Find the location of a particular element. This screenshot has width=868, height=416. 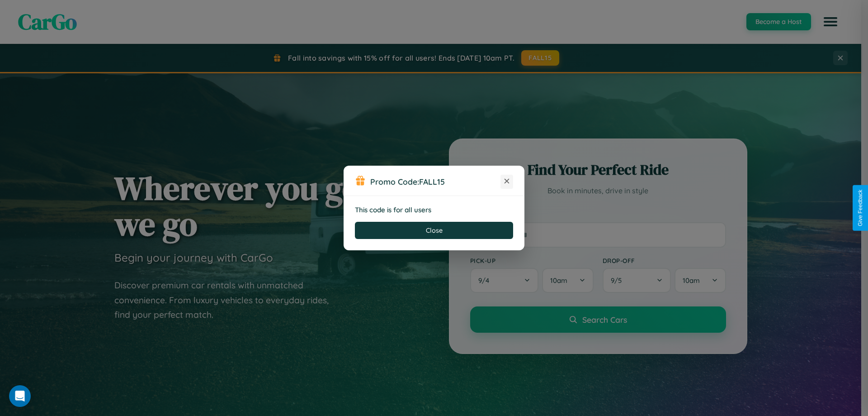

div: Open Intercom Messenger is located at coordinates (20, 395).